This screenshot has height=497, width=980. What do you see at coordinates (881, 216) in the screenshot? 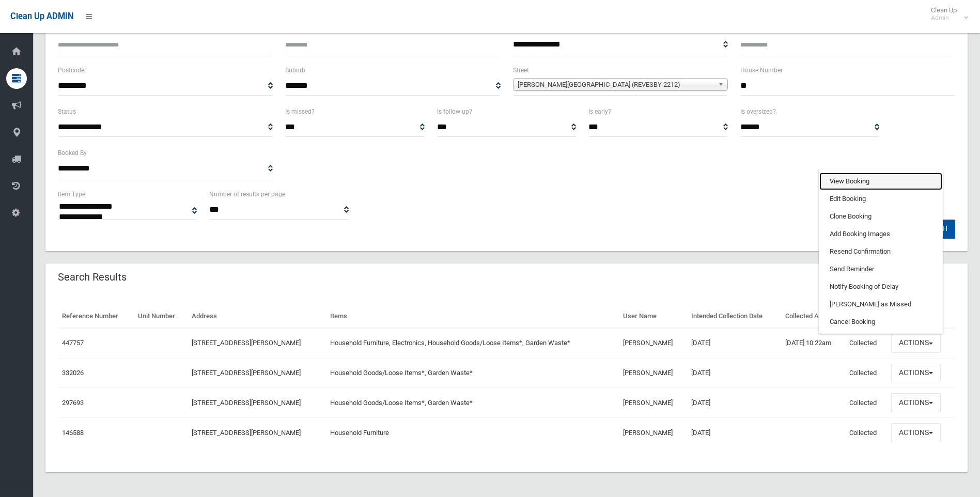
I see `a: Clone Booking` at bounding box center [881, 216].